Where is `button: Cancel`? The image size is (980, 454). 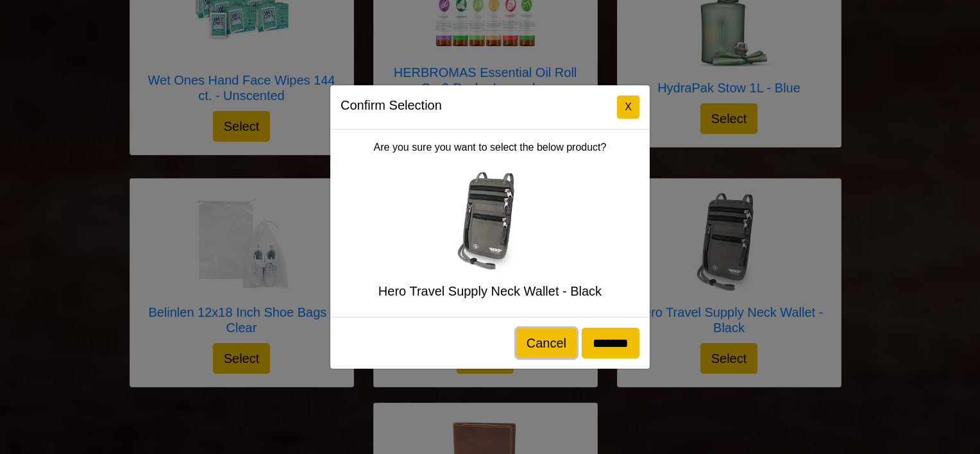
button: Cancel is located at coordinates (546, 343).